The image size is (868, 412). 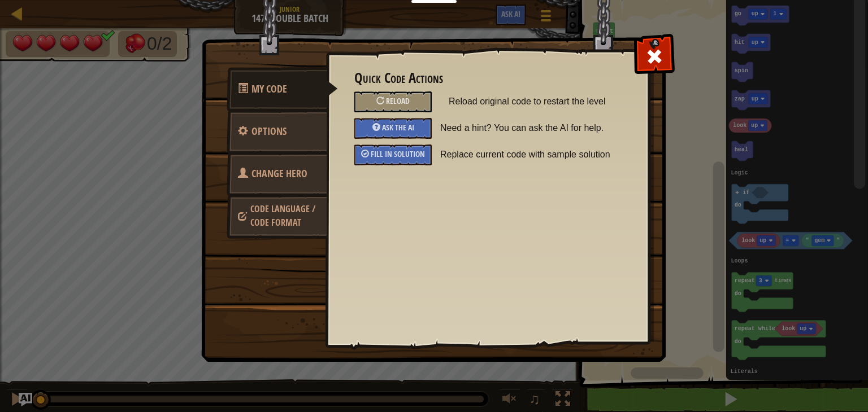 I want to click on span: Quick Code Actions, so click(x=269, y=89).